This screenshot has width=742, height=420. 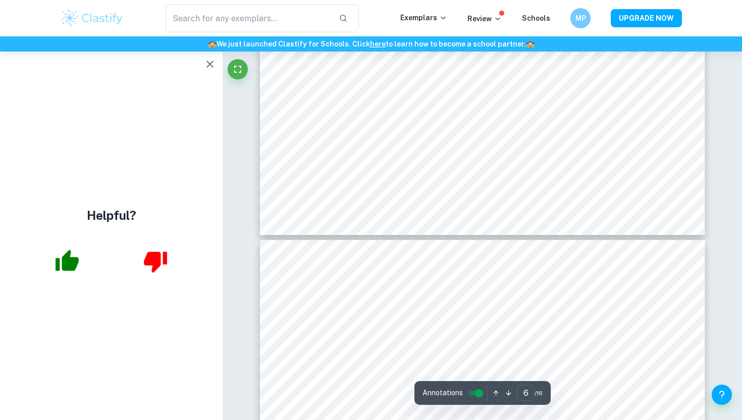 I want to click on button: UPGRADE NOW, so click(x=646, y=18).